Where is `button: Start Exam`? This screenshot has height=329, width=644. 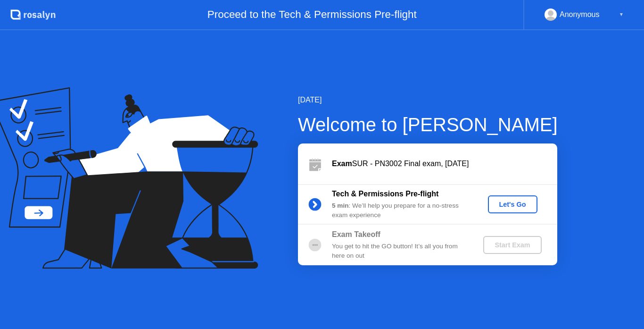 button: Start Exam is located at coordinates (512, 245).